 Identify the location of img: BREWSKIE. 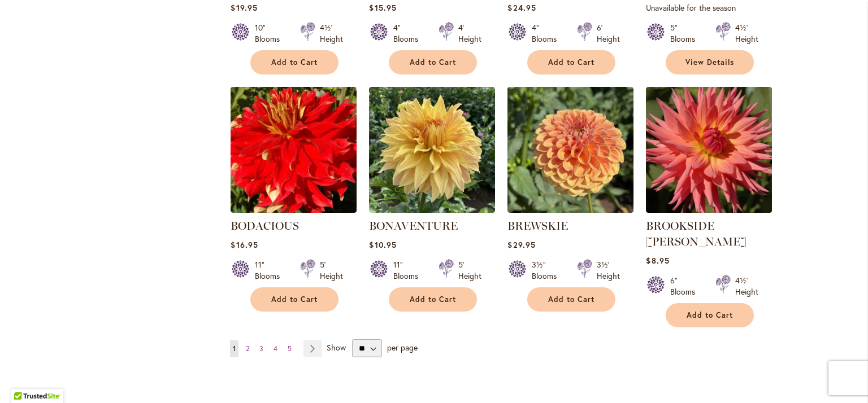
(570, 149).